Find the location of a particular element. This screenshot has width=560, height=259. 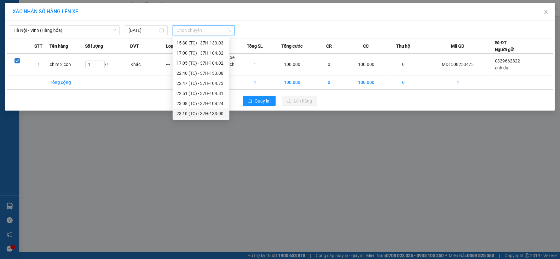

div: Số ĐT Người gửi is located at coordinates (505, 46).